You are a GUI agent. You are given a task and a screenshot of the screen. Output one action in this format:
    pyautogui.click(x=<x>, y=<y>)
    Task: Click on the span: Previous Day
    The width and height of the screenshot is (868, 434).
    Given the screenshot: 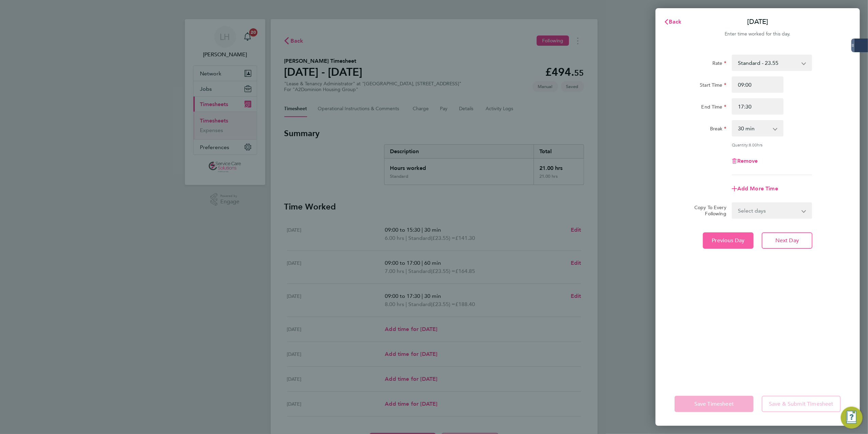 What is the action you would take?
    pyautogui.click(x=728, y=240)
    